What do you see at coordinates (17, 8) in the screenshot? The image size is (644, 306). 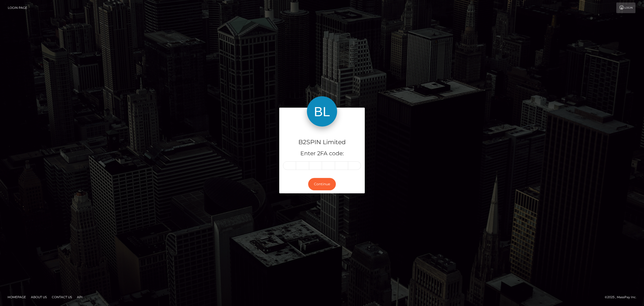 I see `a: Login Page` at bounding box center [17, 8].